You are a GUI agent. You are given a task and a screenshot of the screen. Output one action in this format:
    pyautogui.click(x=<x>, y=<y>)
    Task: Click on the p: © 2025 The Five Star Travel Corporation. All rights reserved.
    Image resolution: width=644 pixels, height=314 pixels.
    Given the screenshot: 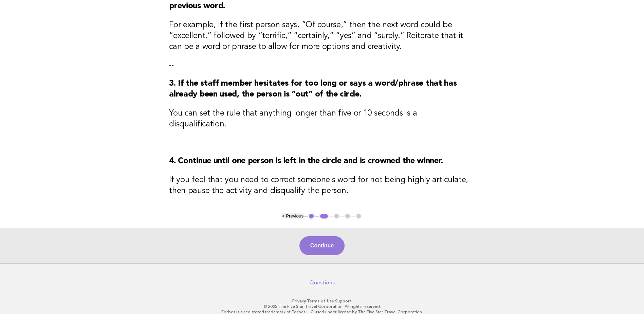 What is the action you would take?
    pyautogui.click(x=322, y=306)
    